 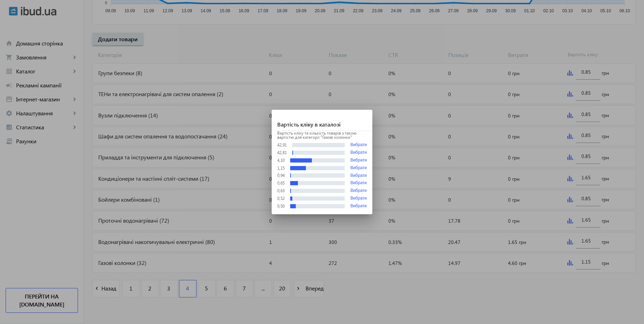 What do you see at coordinates (281, 191) in the screenshot?
I see `div: 0,63` at bounding box center [281, 191].